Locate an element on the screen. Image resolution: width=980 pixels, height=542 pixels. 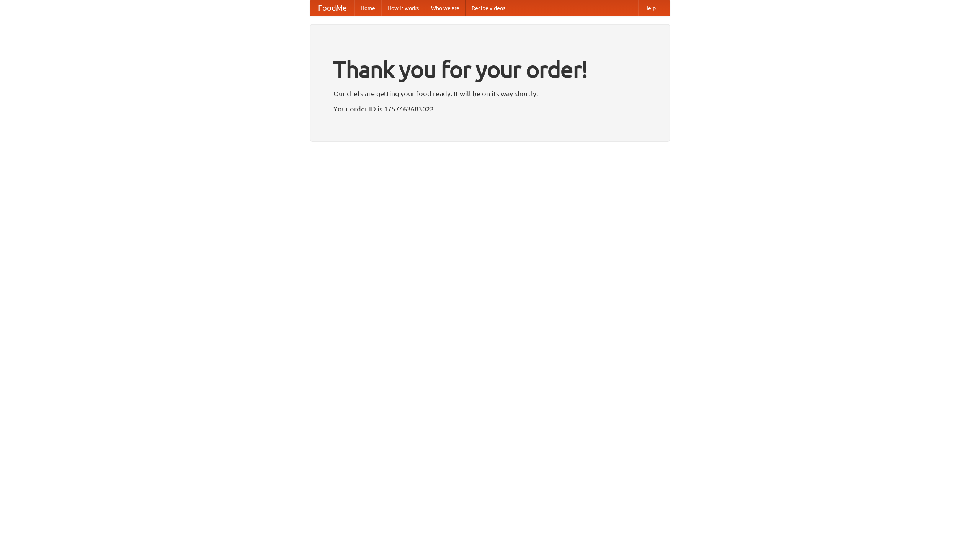
a: FoodMe is located at coordinates (332, 8).